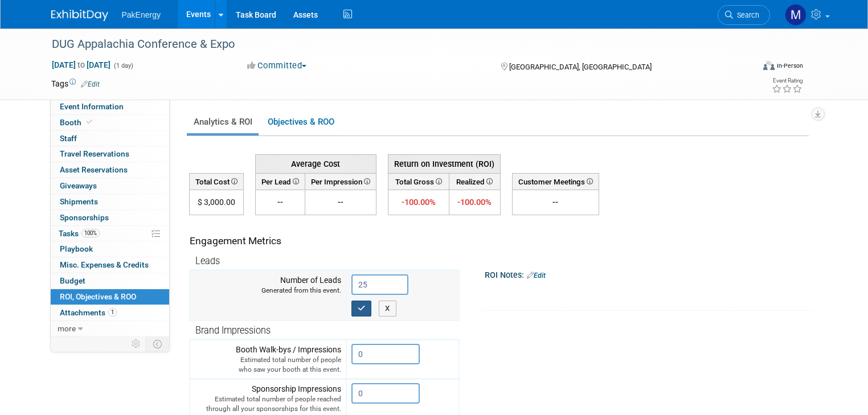  I want to click on td: $ 3,000.00, so click(216, 203).